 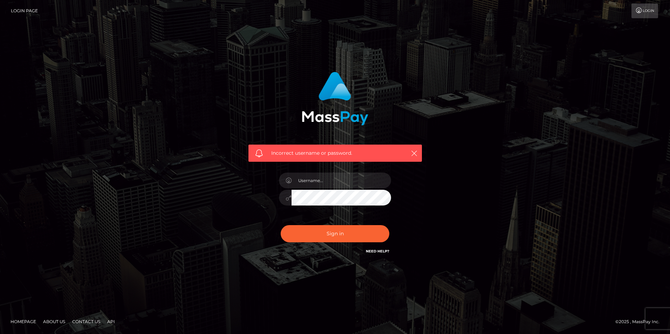 What do you see at coordinates (335, 153) in the screenshot?
I see `span: Incorrect username or password.` at bounding box center [335, 153].